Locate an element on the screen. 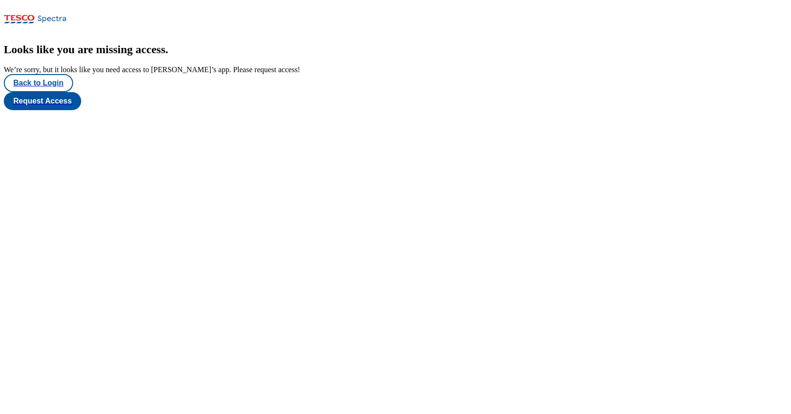 The height and width of the screenshot is (414, 791). a: Request Access is located at coordinates (395, 101).